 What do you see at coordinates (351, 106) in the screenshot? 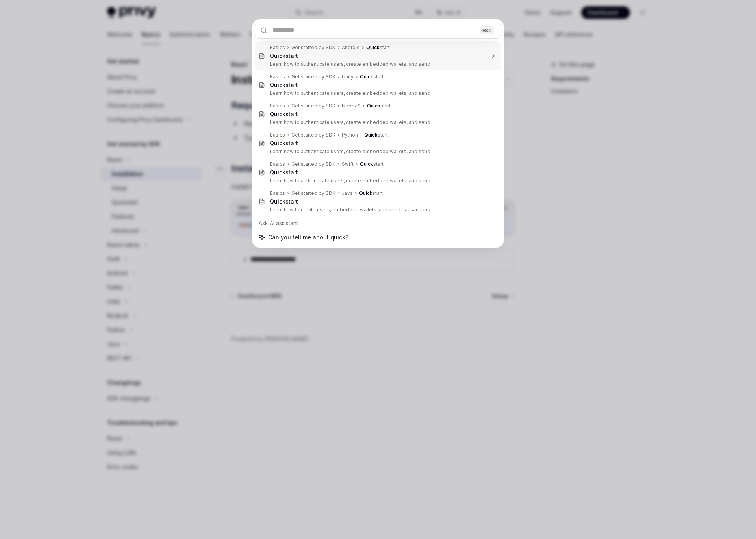
I see `div: NodeJS` at bounding box center [351, 106].